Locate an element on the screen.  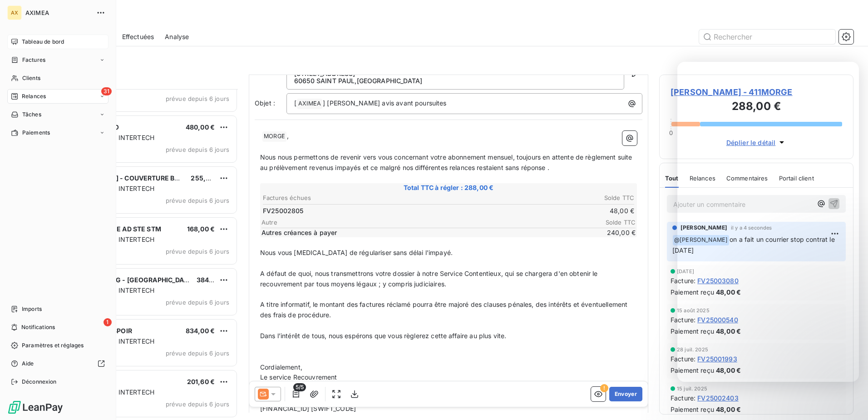
div: AX is located at coordinates (15, 13).